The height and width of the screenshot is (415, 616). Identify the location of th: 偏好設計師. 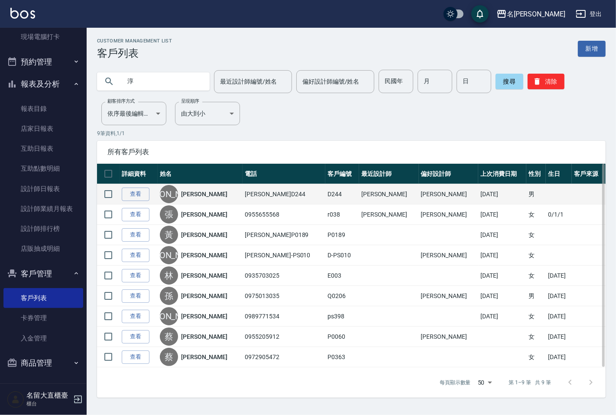
(449, 174).